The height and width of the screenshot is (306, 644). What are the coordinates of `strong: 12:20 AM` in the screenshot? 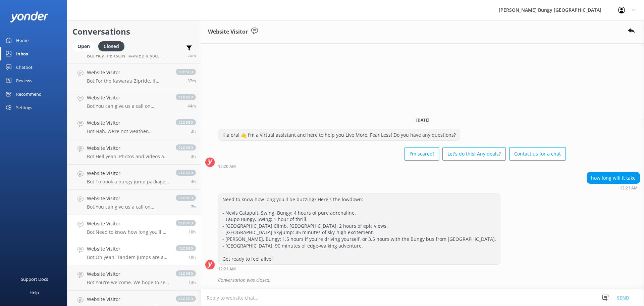 It's located at (227, 167).